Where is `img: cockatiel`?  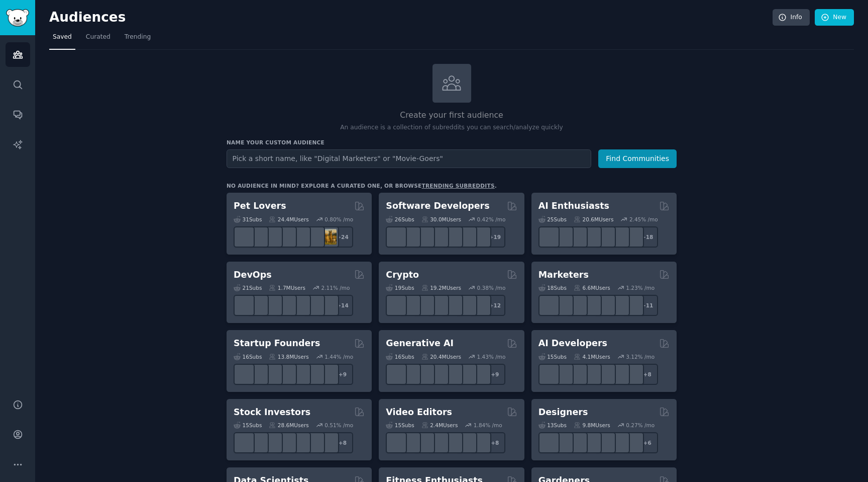 img: cockatiel is located at coordinates (301, 237).